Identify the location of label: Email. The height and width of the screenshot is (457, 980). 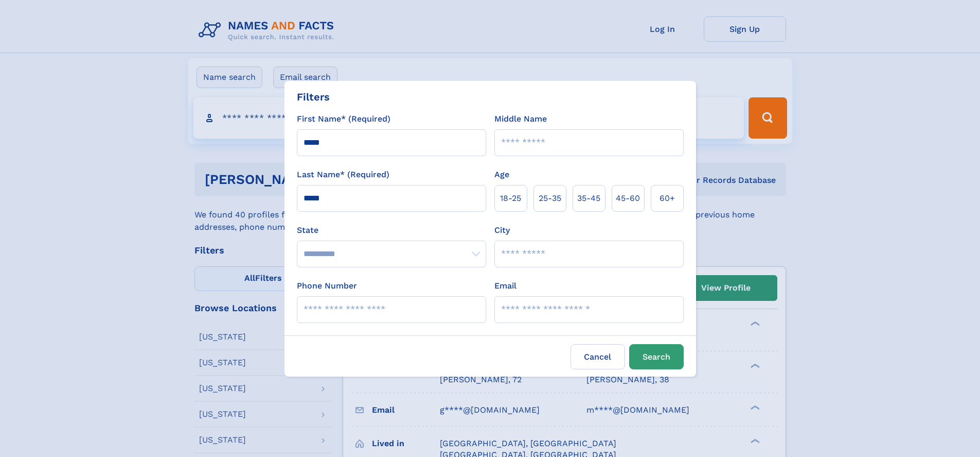
(505, 285).